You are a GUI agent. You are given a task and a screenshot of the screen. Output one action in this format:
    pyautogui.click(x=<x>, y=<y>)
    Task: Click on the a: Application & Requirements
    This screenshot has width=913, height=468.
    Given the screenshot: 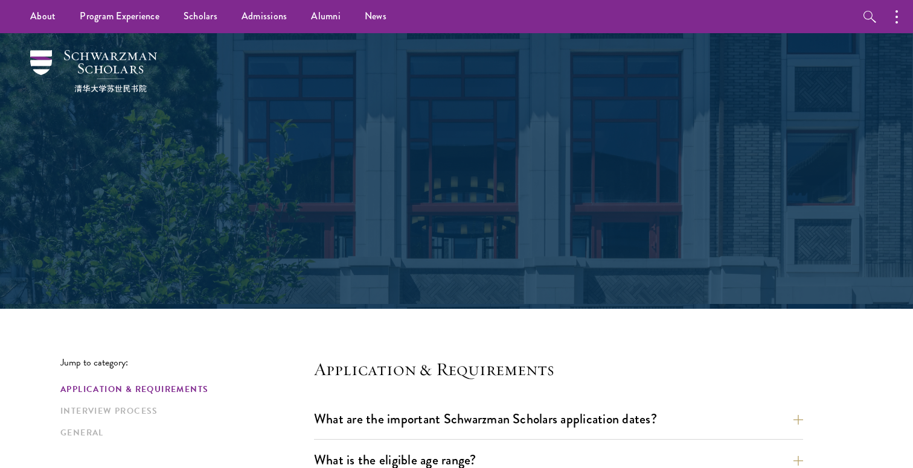 What is the action you would take?
    pyautogui.click(x=184, y=389)
    